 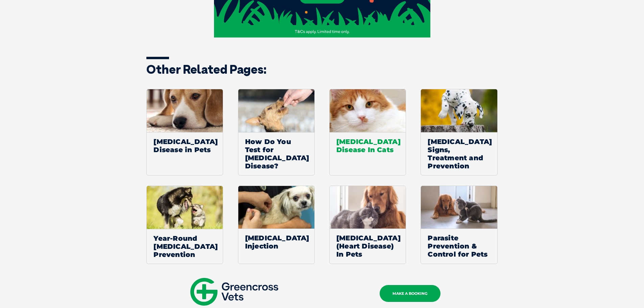 What do you see at coordinates (459, 246) in the screenshot?
I see `span: Parasite Prevention & Control for Pets` at bounding box center [459, 246].